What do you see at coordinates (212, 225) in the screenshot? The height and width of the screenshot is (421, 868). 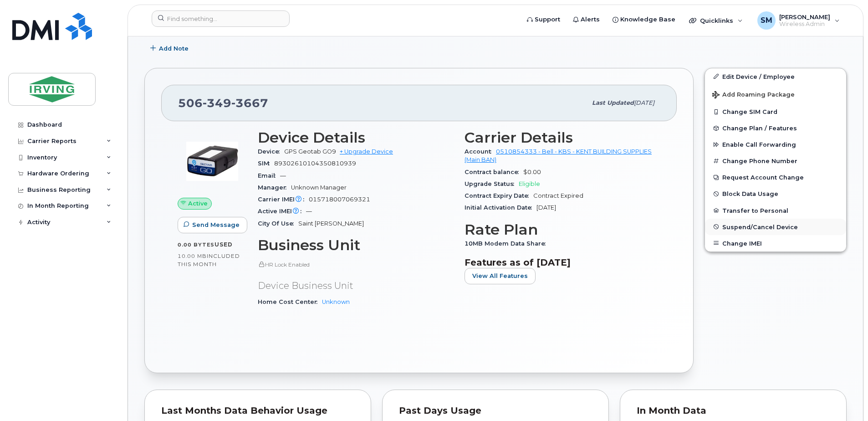 I see `button: Send Message` at bounding box center [212, 225].